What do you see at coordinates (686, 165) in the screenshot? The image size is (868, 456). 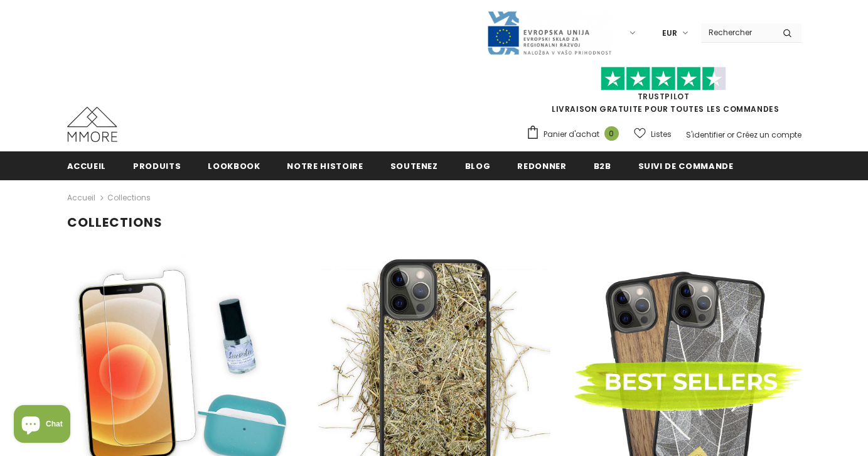 I see `a: Suivi de commande` at bounding box center [686, 165].